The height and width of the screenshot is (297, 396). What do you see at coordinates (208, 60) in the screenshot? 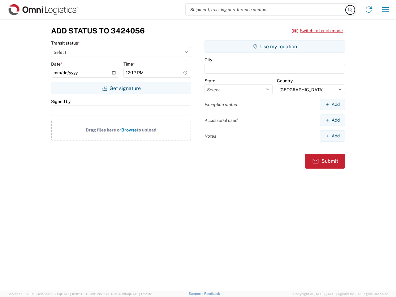
I see `label: City` at bounding box center [208, 60].